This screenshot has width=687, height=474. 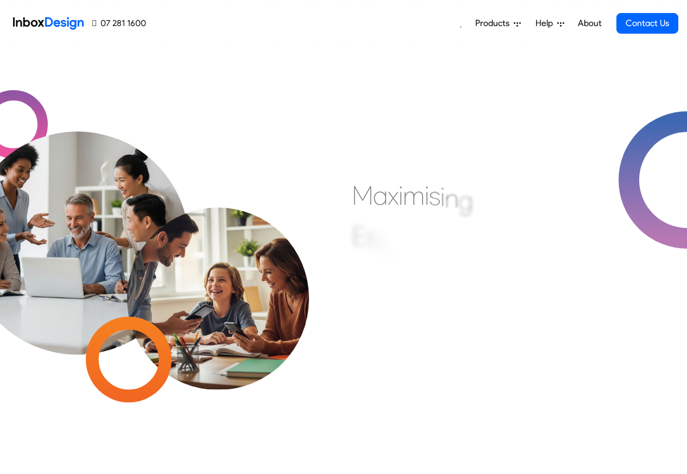 What do you see at coordinates (119, 23) in the screenshot?
I see `a: 07 281 1600` at bounding box center [119, 23].